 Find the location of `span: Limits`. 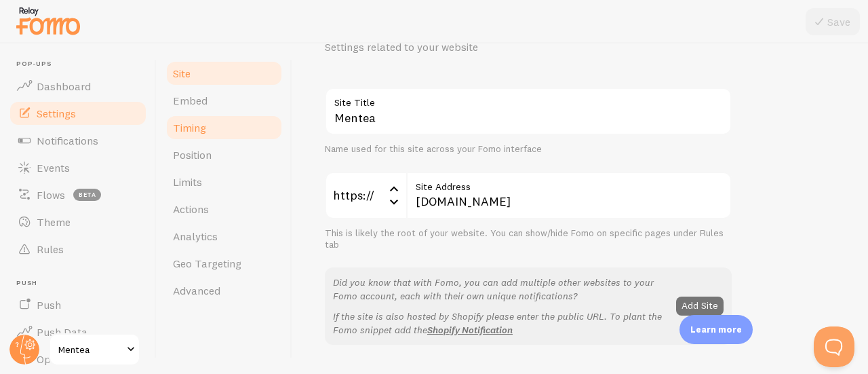

span: Limits is located at coordinates (187, 182).